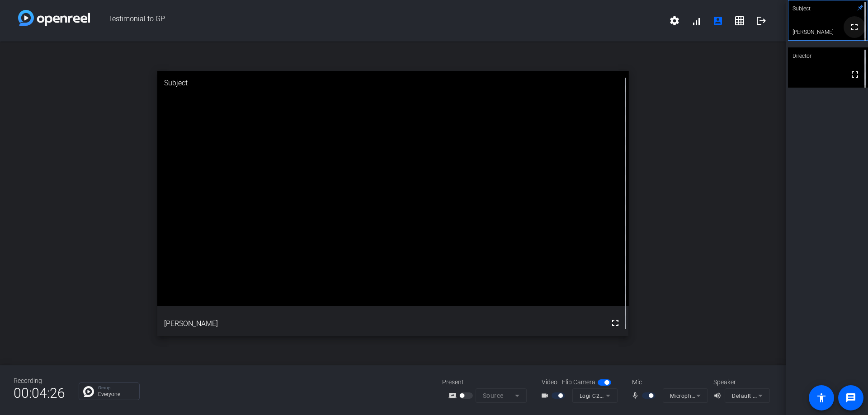  Describe the element at coordinates (739, 21) in the screenshot. I see `mat-icon: grid_on` at that location.